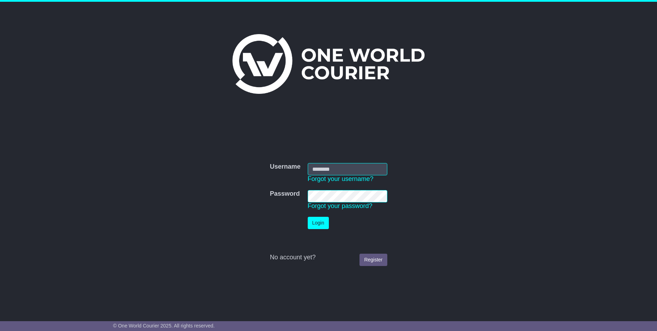  I want to click on a: Forgot your password?, so click(340, 206).